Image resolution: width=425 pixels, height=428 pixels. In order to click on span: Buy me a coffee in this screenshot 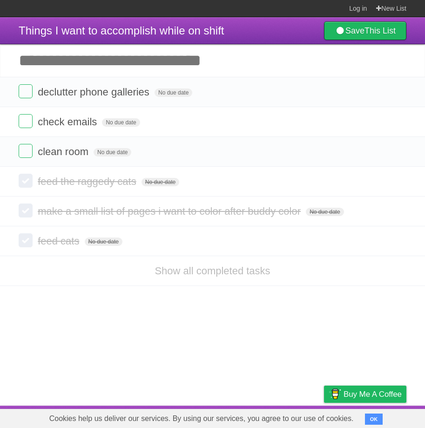, I will do `click(373, 394)`.